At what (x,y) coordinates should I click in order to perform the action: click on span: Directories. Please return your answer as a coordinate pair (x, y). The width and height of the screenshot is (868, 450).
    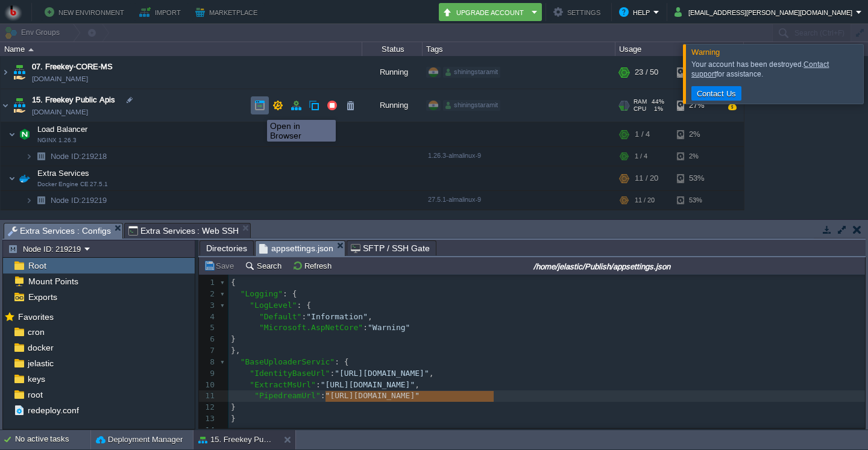
    Looking at the image, I should click on (227, 248).